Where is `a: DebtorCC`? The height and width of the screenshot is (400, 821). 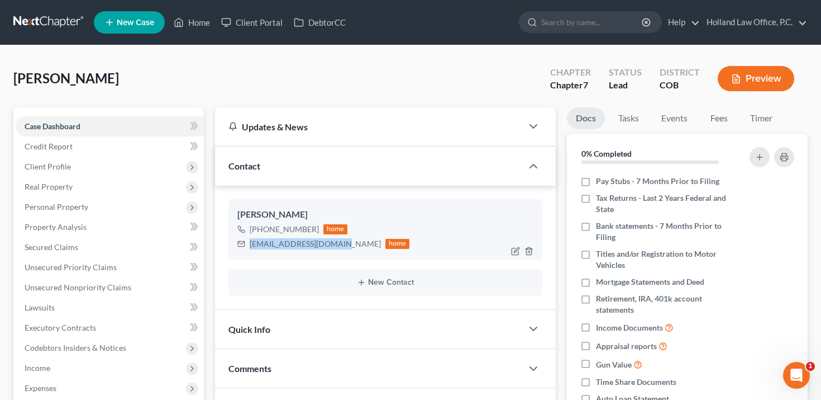 a: DebtorCC is located at coordinates (320, 22).